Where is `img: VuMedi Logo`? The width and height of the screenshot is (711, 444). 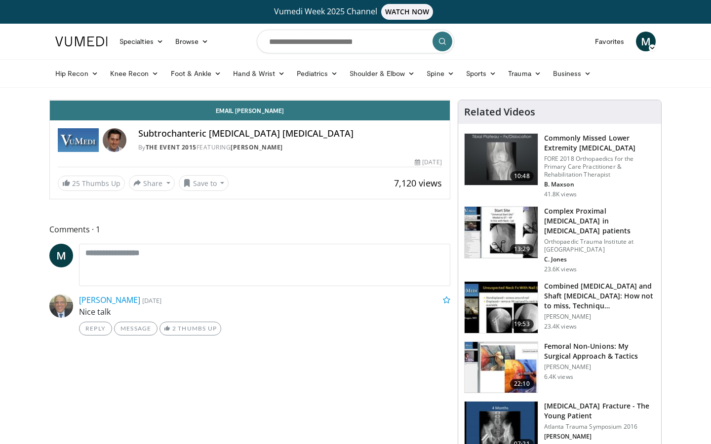
img: VuMedi Logo is located at coordinates (81, 41).